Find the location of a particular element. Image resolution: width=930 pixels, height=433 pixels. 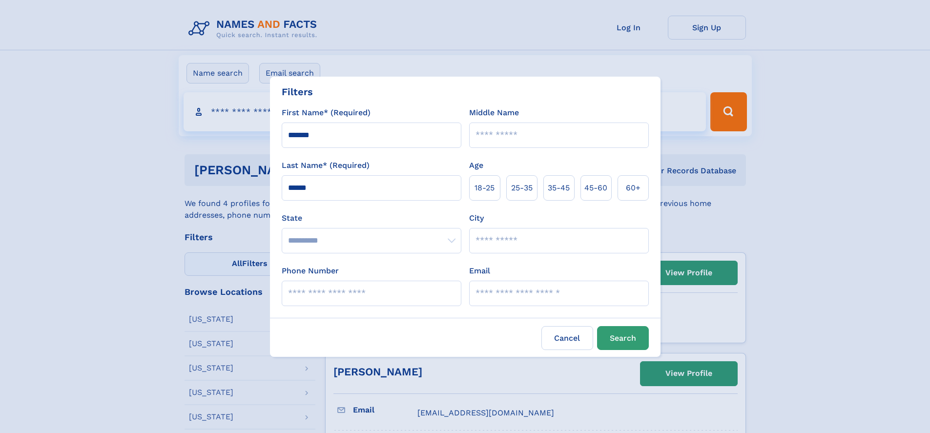

label: Phone Number is located at coordinates (310, 271).